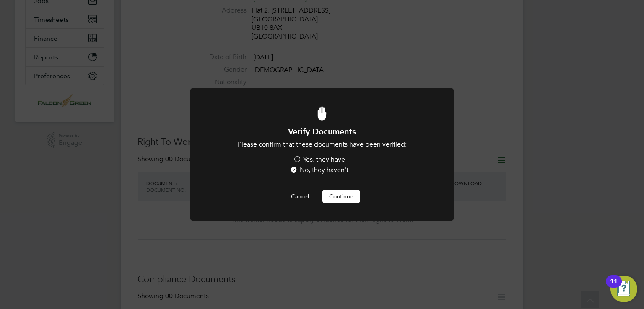  What do you see at coordinates (300, 197) in the screenshot?
I see `button: Cancel` at bounding box center [300, 197].